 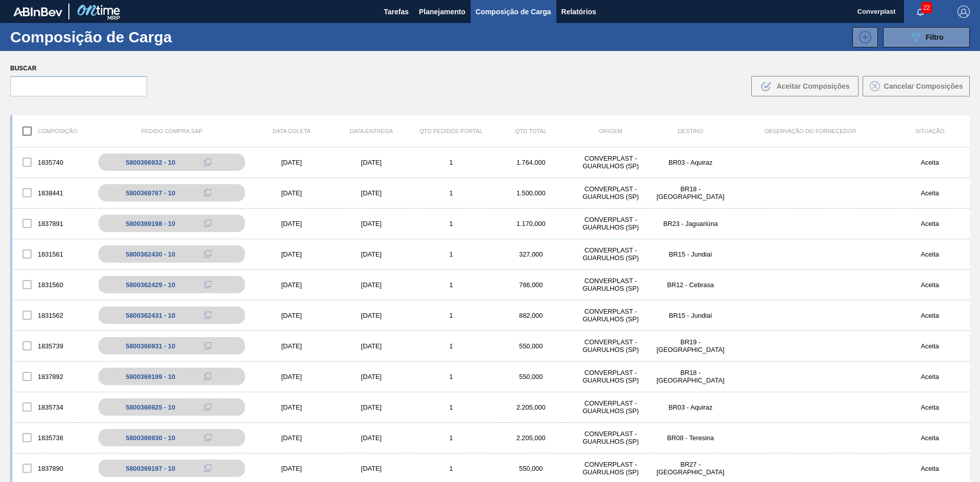 I want to click on div: 327,000, so click(x=531, y=254).